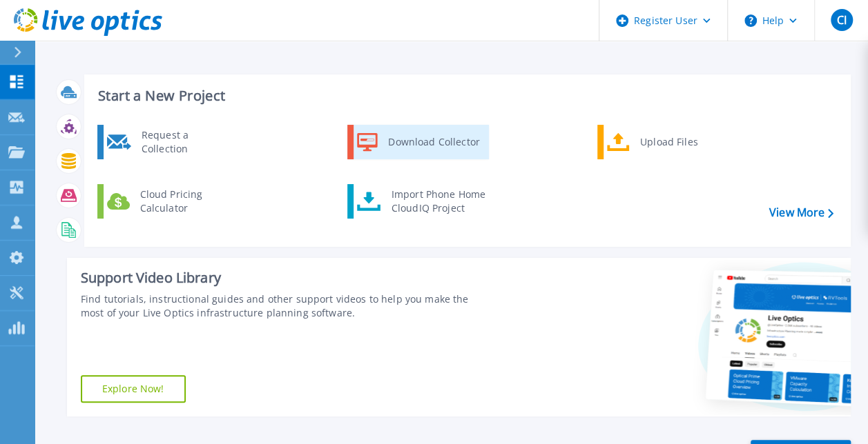  What do you see at coordinates (465, 96) in the screenshot?
I see `h3: Start a New Project` at bounding box center [465, 96].